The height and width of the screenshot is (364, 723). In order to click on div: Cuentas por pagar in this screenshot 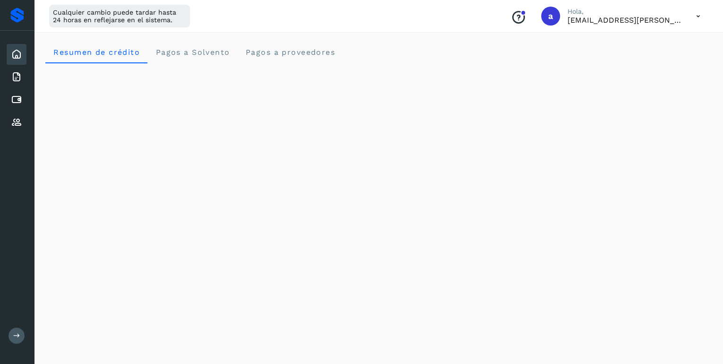, I will do `click(17, 100)`.